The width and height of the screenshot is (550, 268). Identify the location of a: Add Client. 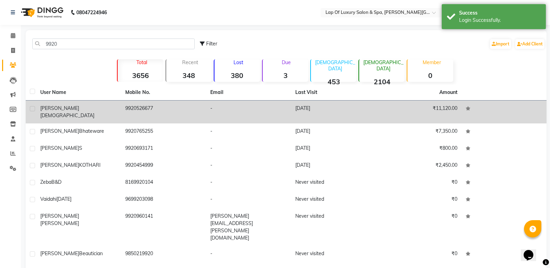
(530, 44).